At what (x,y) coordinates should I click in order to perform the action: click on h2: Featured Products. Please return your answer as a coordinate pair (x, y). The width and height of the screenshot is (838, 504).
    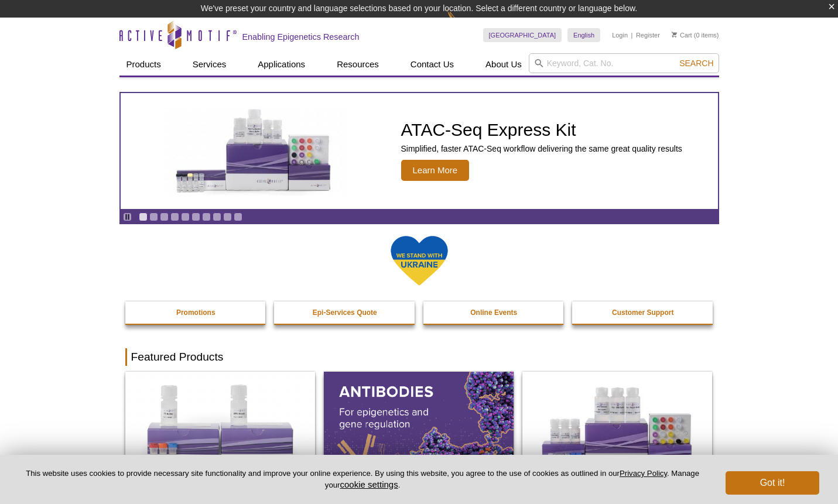
    Looking at the image, I should click on (419, 357).